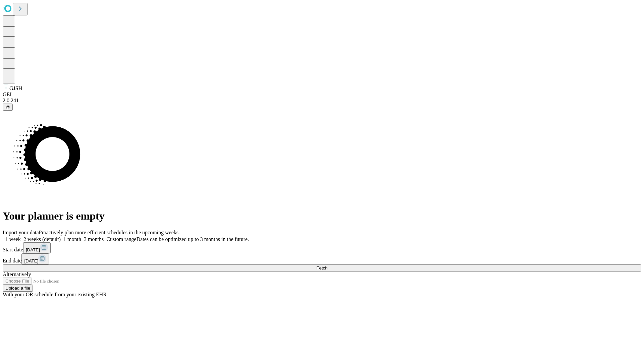  I want to click on span: 1 week, so click(13, 239).